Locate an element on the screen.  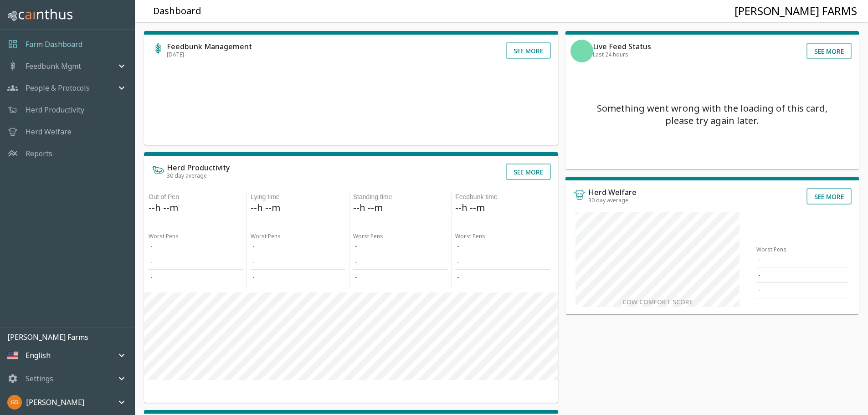
p: Settings is located at coordinates (39, 379).